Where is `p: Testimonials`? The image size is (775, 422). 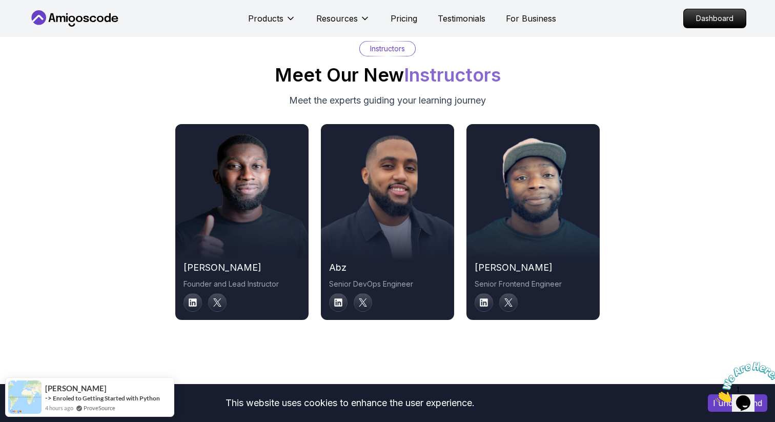 p: Testimonials is located at coordinates (462, 18).